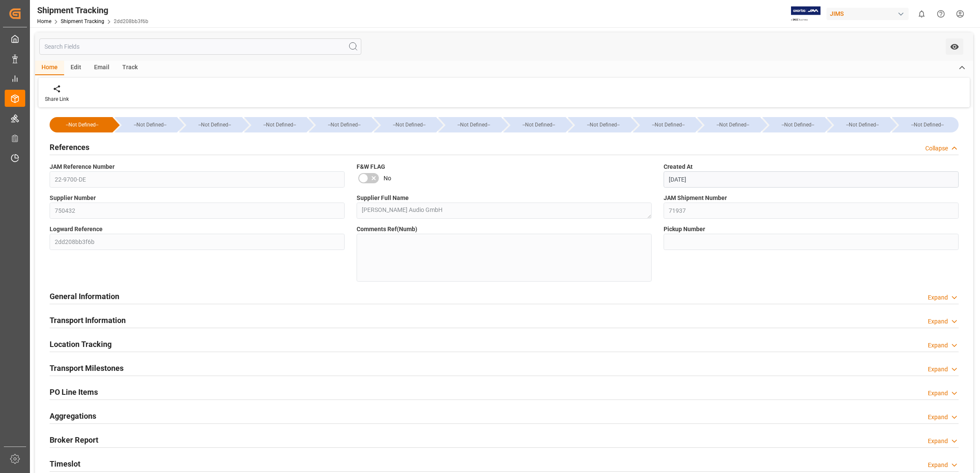  I want to click on button: open menu, so click(954, 47).